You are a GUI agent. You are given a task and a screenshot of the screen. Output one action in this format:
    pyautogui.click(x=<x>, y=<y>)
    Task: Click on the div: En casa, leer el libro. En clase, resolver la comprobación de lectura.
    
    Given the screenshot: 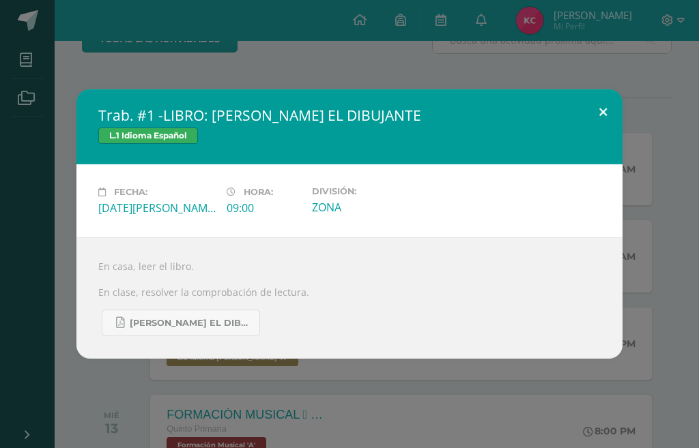 What is the action you would take?
    pyautogui.click(x=349, y=298)
    